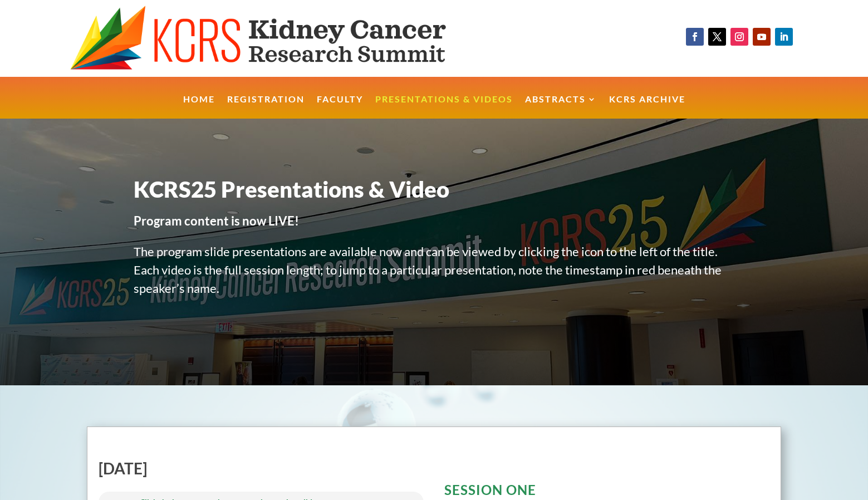 The width and height of the screenshot is (868, 500). What do you see at coordinates (282, 38) in the screenshot?
I see `img: KCRS generic logo wide` at bounding box center [282, 38].